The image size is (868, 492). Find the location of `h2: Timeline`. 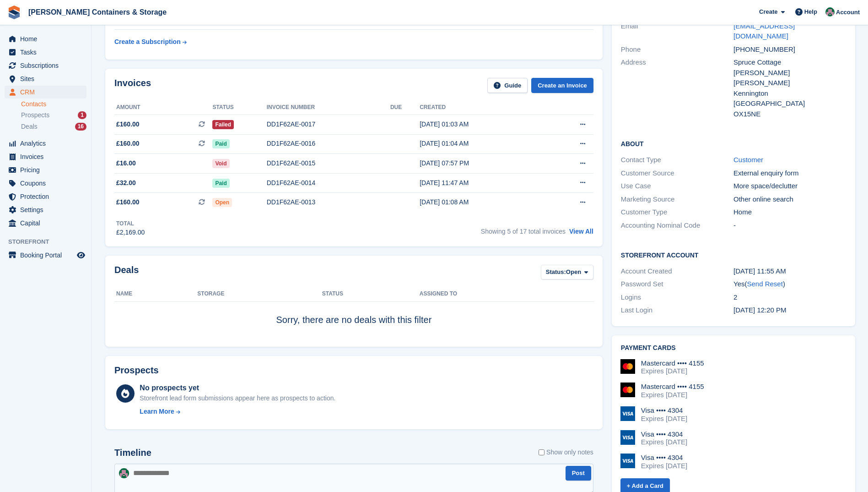

h2: Timeline is located at coordinates (133, 453).